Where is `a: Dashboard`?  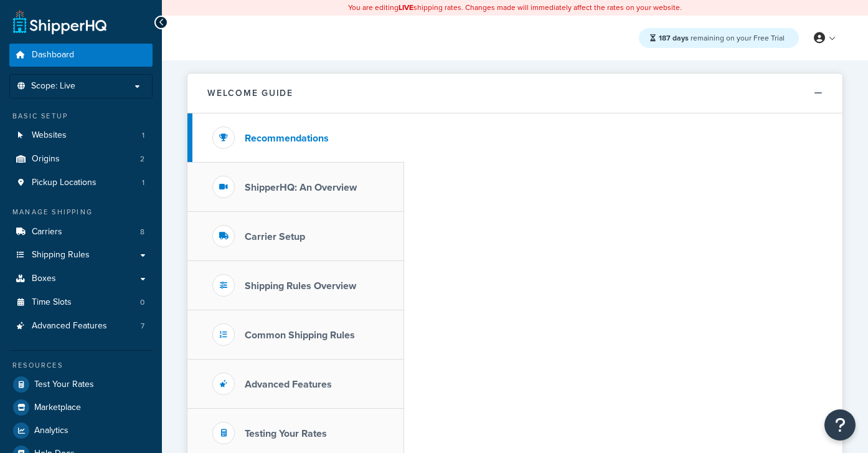 a: Dashboard is located at coordinates (81, 55).